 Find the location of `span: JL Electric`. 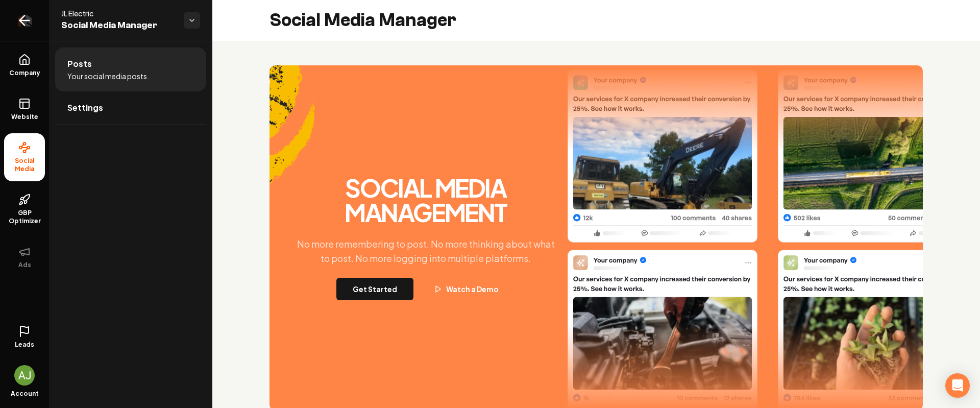

span: JL Electric is located at coordinates (119, 13).